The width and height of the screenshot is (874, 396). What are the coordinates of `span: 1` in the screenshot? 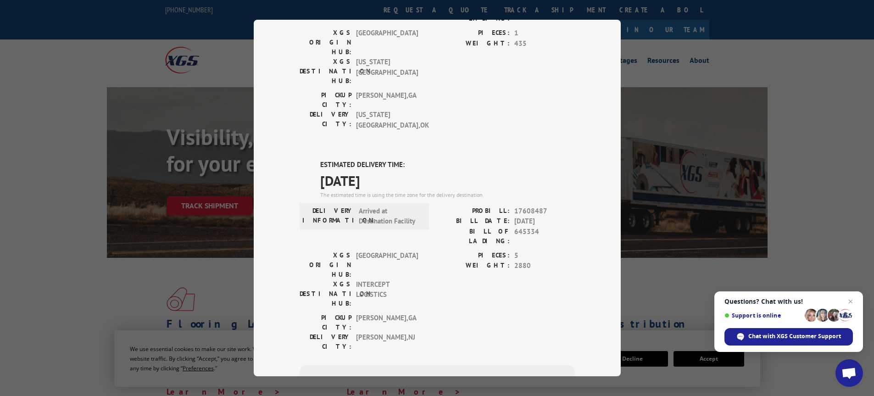 It's located at (544, 33).